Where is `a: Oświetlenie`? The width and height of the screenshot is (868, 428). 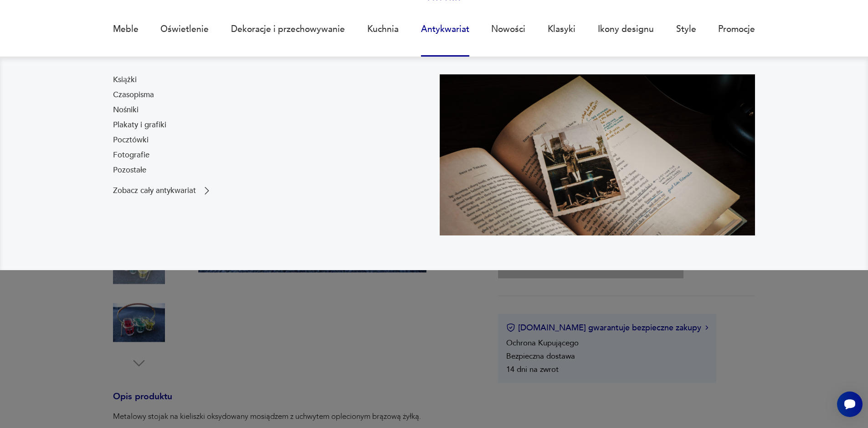 a: Oświetlenie is located at coordinates (184, 30).